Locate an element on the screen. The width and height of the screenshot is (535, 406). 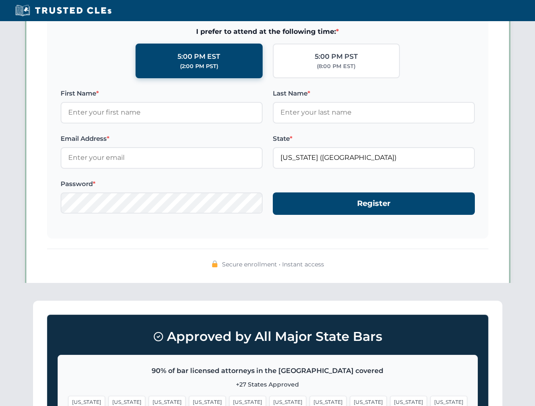
button: Register is located at coordinates (373, 204).